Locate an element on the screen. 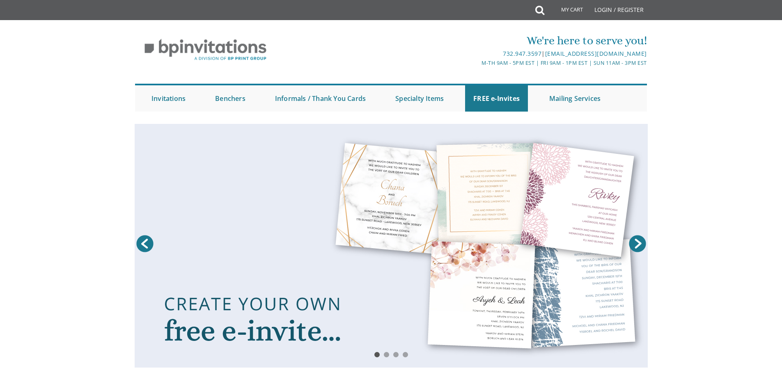 The width and height of the screenshot is (782, 377). a: Prev is located at coordinates (145, 244).